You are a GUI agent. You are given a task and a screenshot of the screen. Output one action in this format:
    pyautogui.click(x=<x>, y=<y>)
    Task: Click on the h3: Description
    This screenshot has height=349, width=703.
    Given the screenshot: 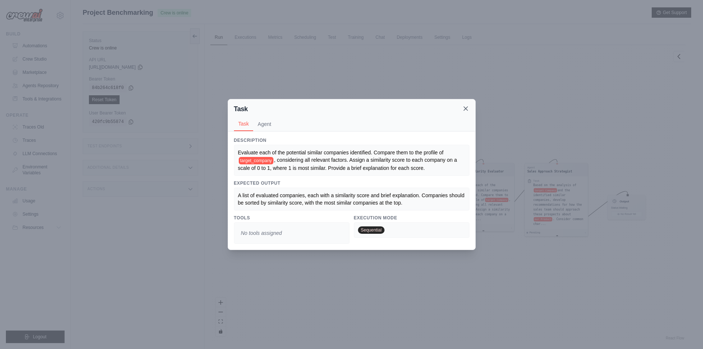 What is the action you would take?
    pyautogui.click(x=352, y=140)
    